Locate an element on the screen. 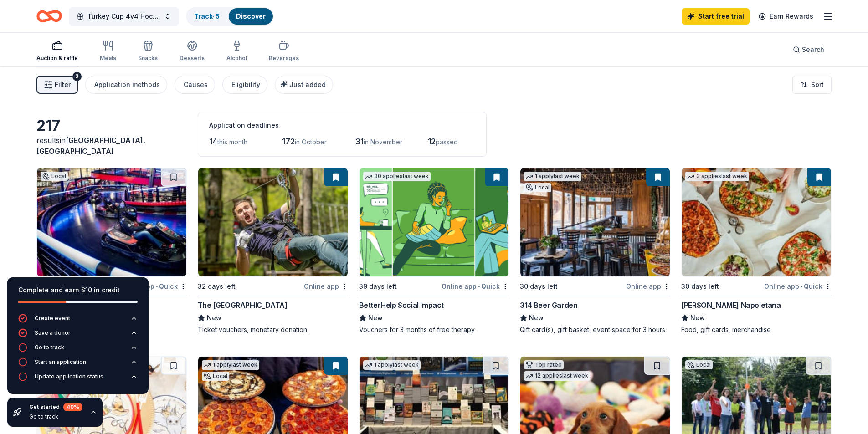 This screenshot has height=434, width=868. span: 12 is located at coordinates (431, 141).